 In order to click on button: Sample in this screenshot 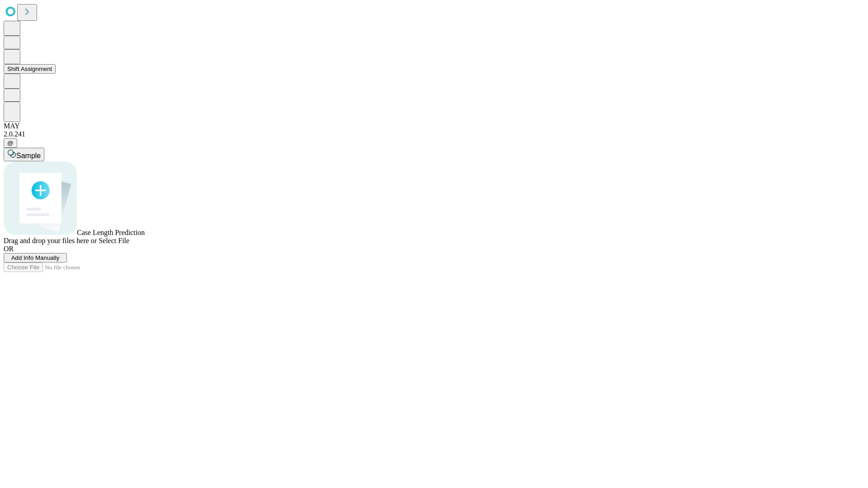, I will do `click(24, 154)`.